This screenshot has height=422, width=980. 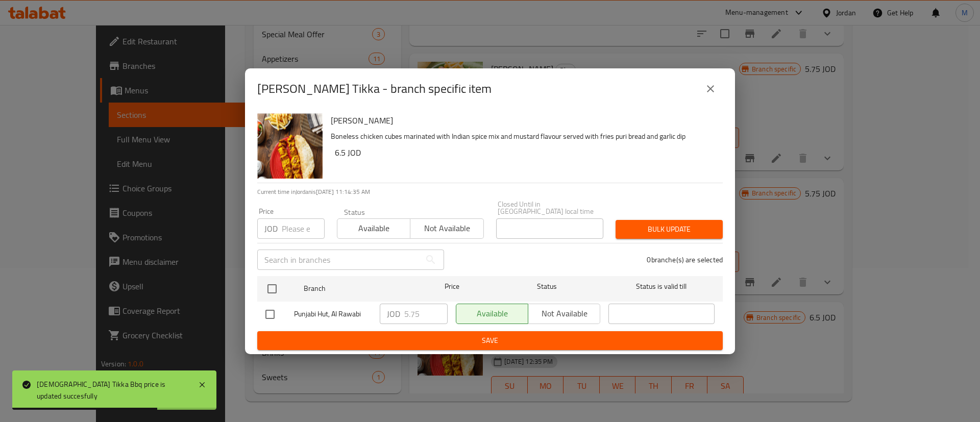 What do you see at coordinates (710, 89) in the screenshot?
I see `button: close` at bounding box center [710, 89].